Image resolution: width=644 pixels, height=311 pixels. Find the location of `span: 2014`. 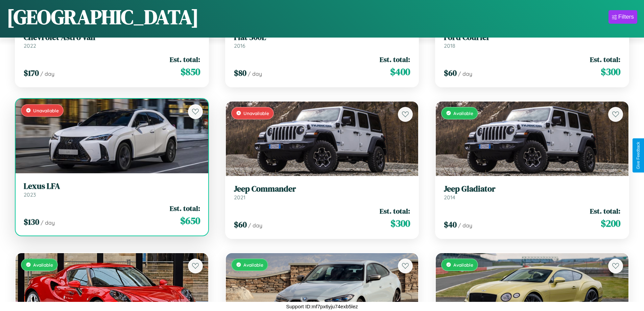

span: 2014 is located at coordinates (450, 198).